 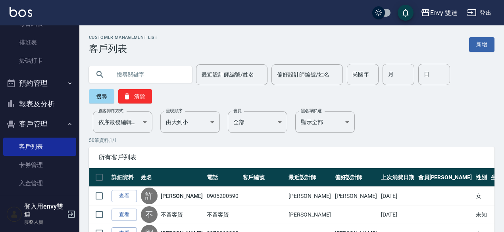 What do you see at coordinates (149, 215) in the screenshot?
I see `div: 不` at bounding box center [149, 215].